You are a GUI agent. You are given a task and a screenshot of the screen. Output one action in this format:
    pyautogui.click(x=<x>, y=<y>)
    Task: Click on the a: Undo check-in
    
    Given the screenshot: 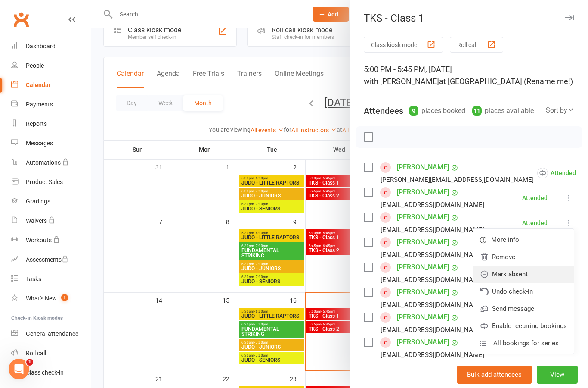 What is the action you would take?
    pyautogui.click(x=524, y=292)
    